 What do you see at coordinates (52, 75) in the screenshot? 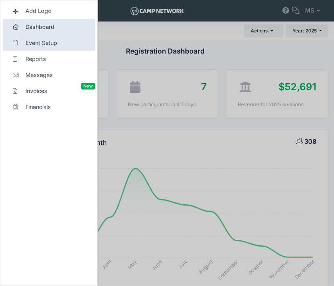
I see `span: Messages` at bounding box center [52, 75].